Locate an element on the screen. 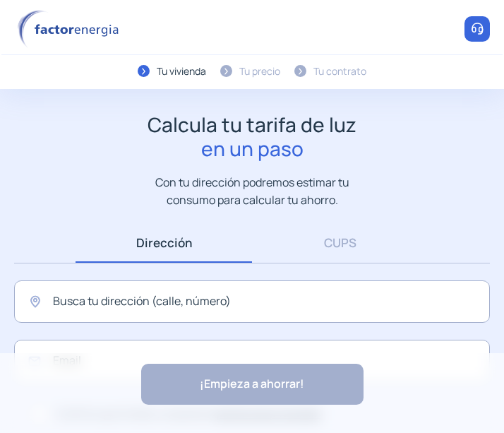  h1: Calcula tu tarifa de luz is located at coordinates (252, 136).